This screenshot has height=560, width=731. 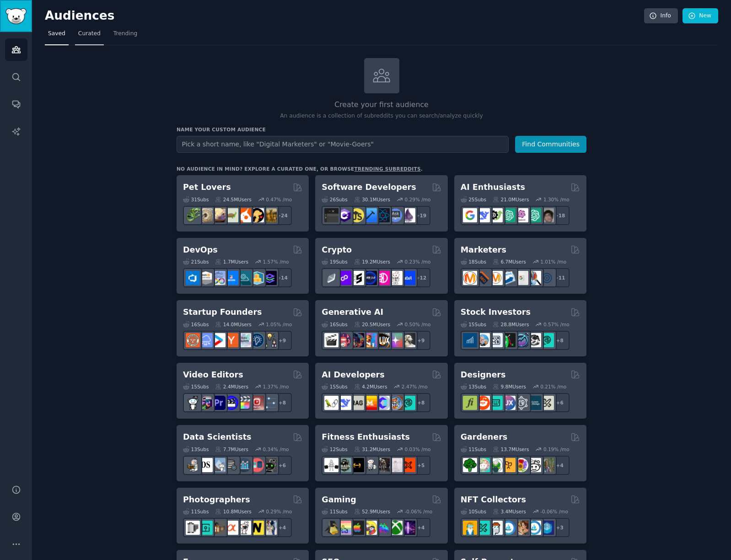 I want to click on div: 13.7M Users, so click(x=511, y=449).